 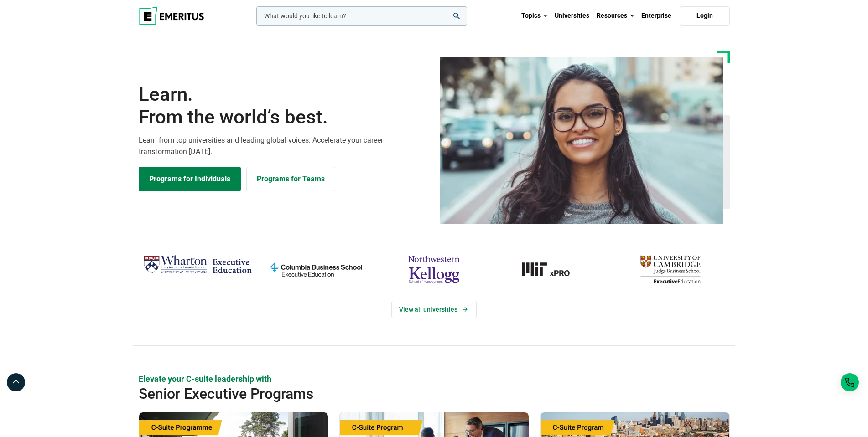 What do you see at coordinates (434, 269) in the screenshot?
I see `img: northwestern-kellogg` at bounding box center [434, 269].